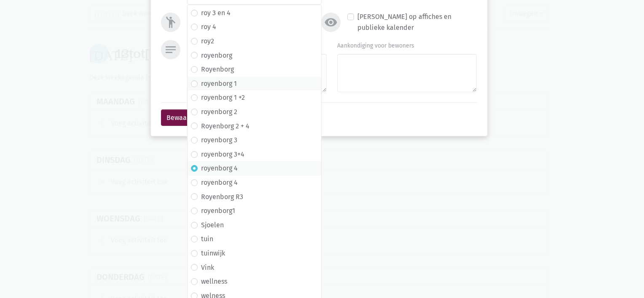 This screenshot has height=298, width=644. Describe the element at coordinates (218, 70) in the screenshot. I see `label: Royenborg` at that location.